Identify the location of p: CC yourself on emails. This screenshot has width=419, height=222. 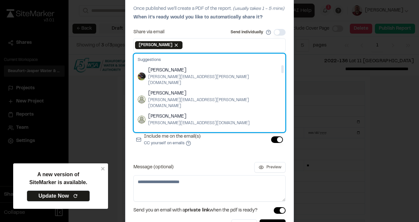
(172, 143).